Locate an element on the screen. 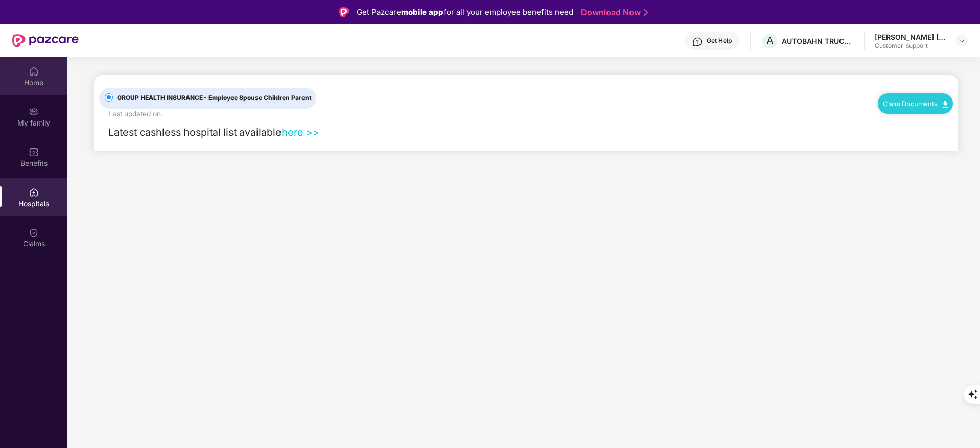  img: New Pazcare Logo is located at coordinates (46, 41).